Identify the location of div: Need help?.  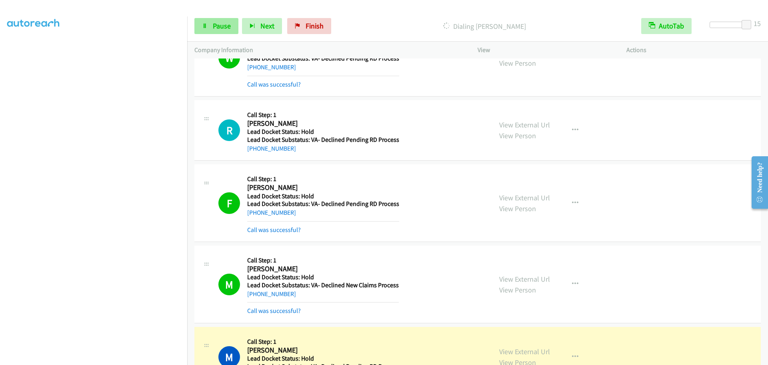
(15, 27).